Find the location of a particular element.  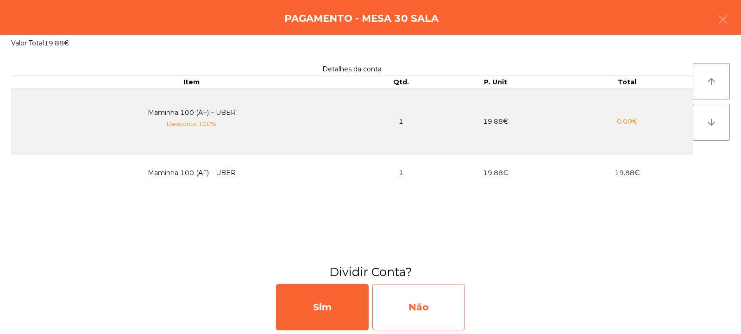

i: arrow_upward is located at coordinates (711, 81).